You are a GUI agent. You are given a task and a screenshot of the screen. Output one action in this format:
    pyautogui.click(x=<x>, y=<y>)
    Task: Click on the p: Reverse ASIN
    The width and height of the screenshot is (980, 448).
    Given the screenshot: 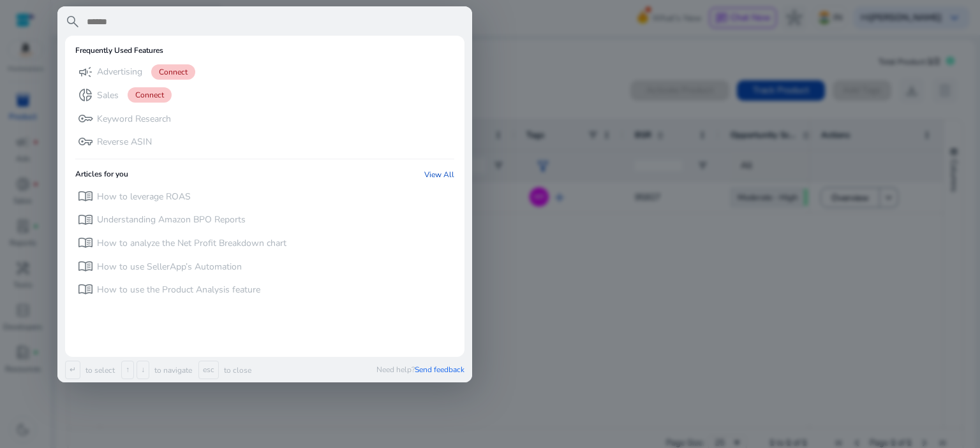 What is the action you would take?
    pyautogui.click(x=124, y=142)
    